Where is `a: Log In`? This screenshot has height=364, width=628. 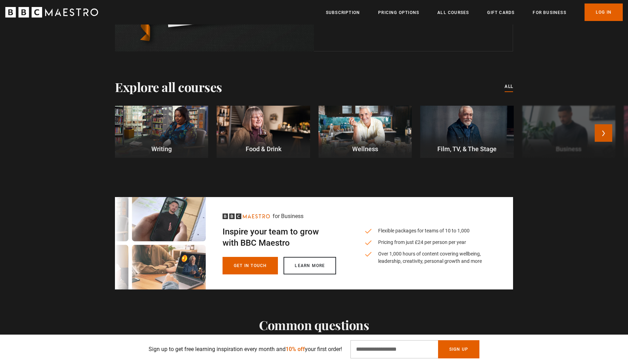 a: Log In is located at coordinates (604, 12).